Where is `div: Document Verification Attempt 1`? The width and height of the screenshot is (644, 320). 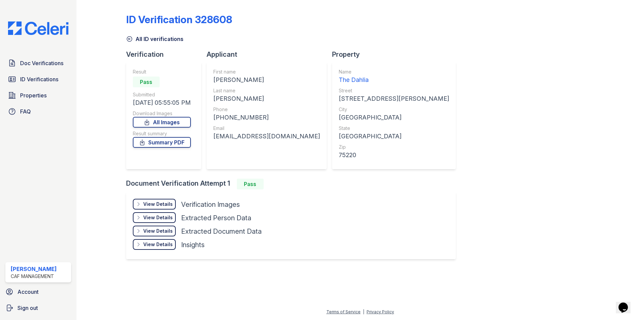
div: Document Verification Attempt 1 is located at coordinates (294, 184).